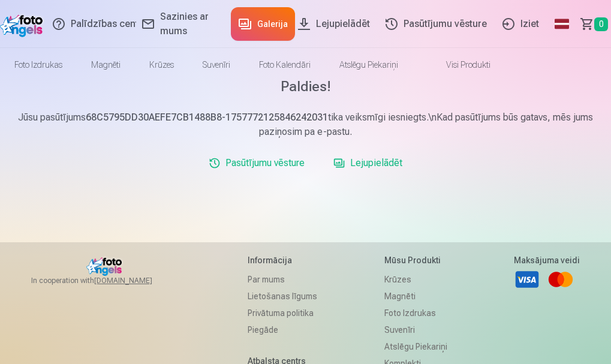 The height and width of the screenshot is (364, 611). I want to click on span: 0, so click(600, 24).